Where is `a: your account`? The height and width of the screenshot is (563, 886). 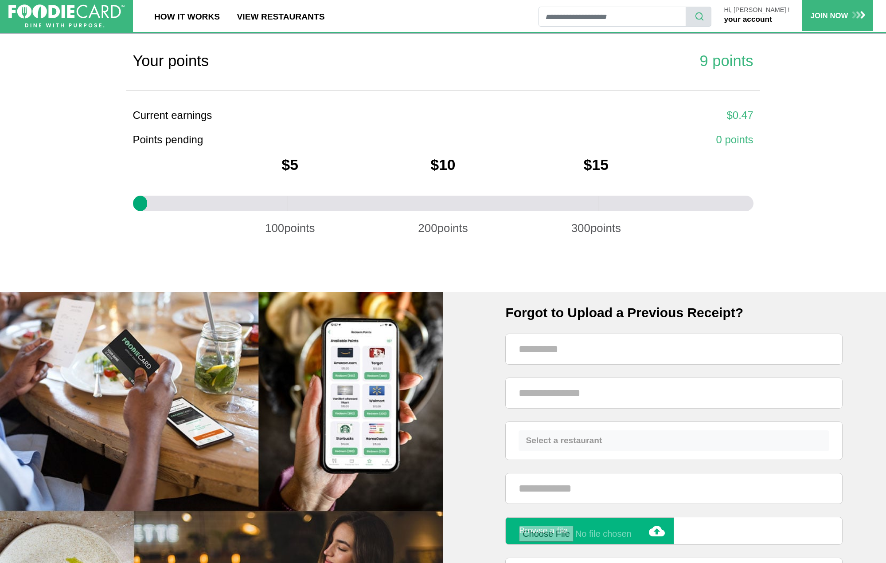 a: your account is located at coordinates (748, 19).